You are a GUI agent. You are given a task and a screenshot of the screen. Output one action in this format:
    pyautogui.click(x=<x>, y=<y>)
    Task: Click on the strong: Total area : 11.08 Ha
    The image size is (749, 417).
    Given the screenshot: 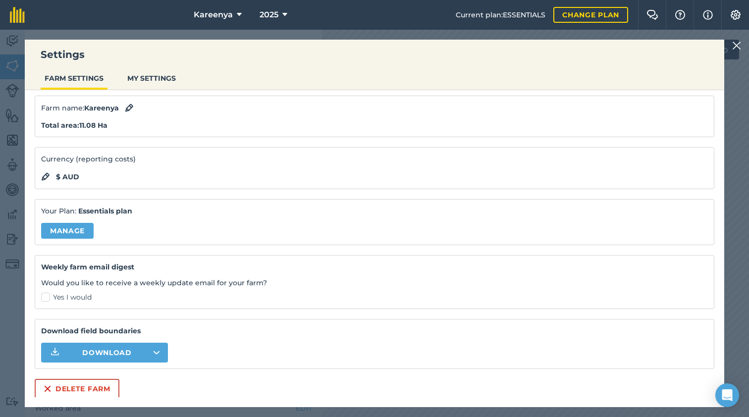 What is the action you would take?
    pyautogui.click(x=74, y=125)
    